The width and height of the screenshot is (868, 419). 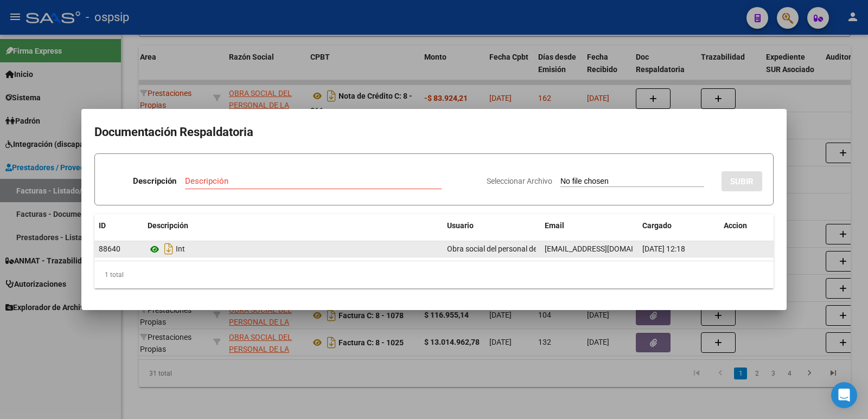 I want to click on i: Descargar documento, so click(x=169, y=249).